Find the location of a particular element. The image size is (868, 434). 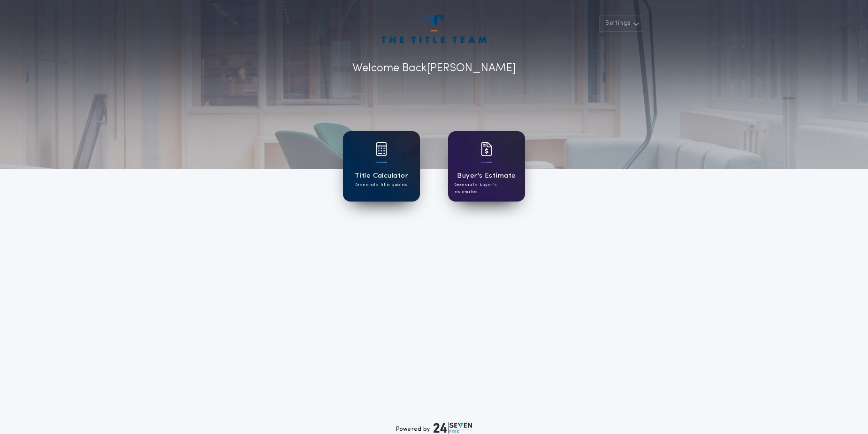

h1: Buyer's Estimate is located at coordinates (486, 176).